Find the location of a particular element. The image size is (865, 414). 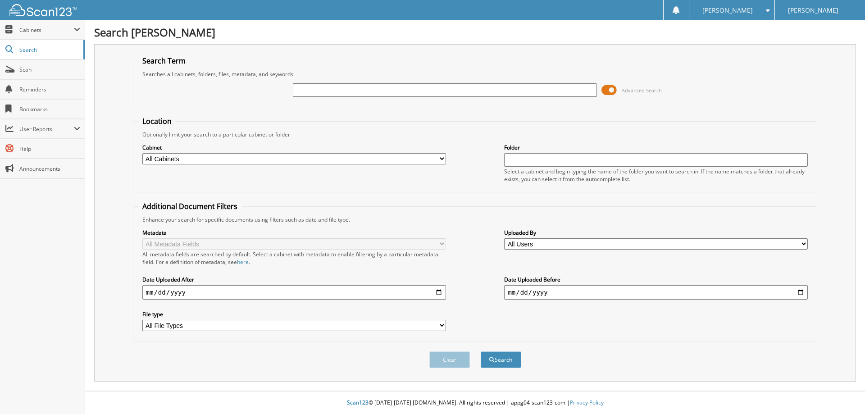

span: Scan123 is located at coordinates (358, 402).